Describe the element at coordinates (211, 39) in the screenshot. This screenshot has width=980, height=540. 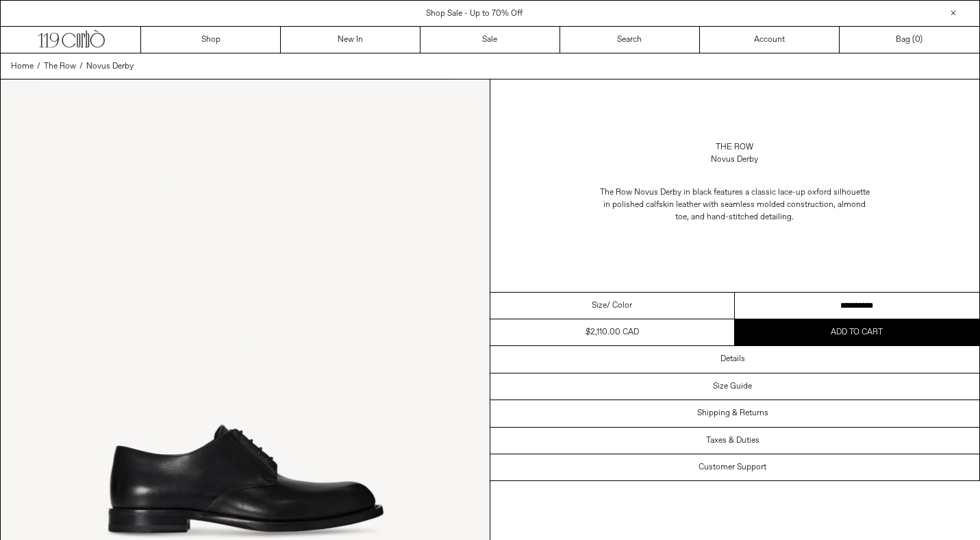
I see `a: Shop` at that location.